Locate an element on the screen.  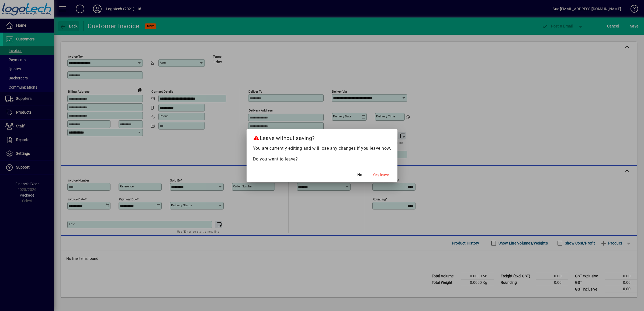
p: Do you want to leave? is located at coordinates (322, 159).